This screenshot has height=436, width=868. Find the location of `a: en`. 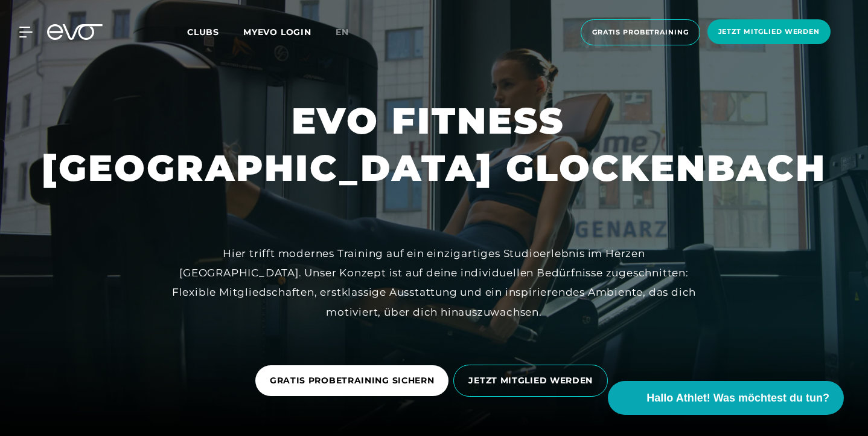

a: en is located at coordinates (349, 32).